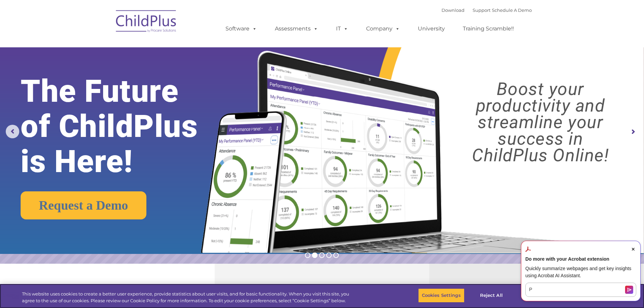 This screenshot has width=644, height=308. I want to click on a: Training Scramble!!, so click(488, 29).